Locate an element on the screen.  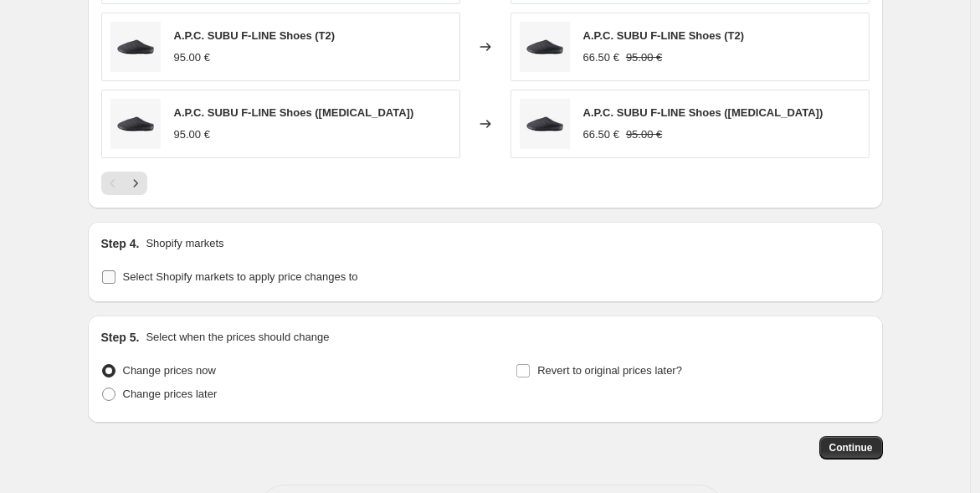
span: Continue is located at coordinates (851, 448).